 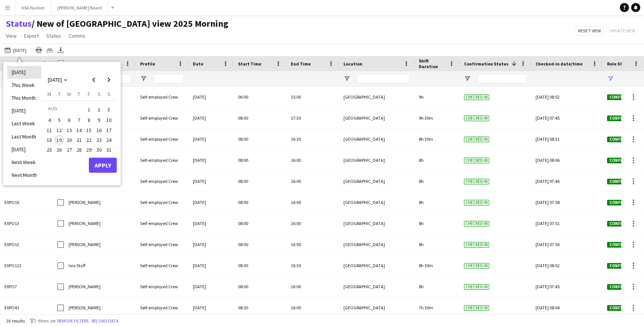 I want to click on div: 9h 30m, so click(x=437, y=118).